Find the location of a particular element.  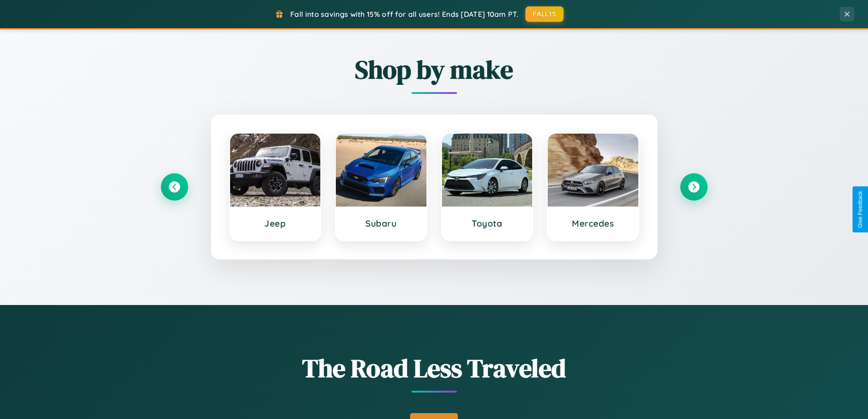

h3: Jeep is located at coordinates (276, 224).